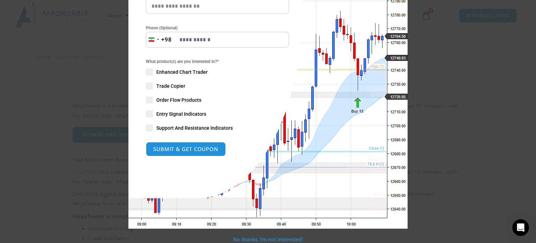 This screenshot has height=243, width=536. I want to click on label: Phone (Optional), so click(217, 28).